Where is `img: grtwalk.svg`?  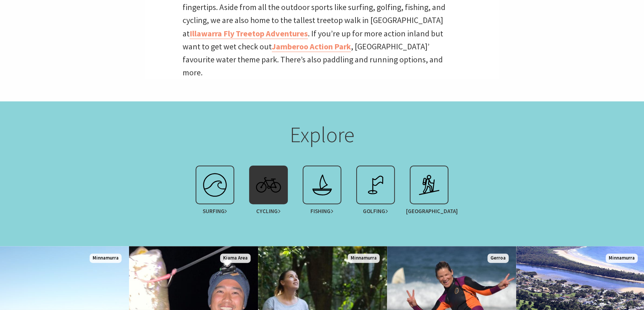 img: grtwalk.svg is located at coordinates (429, 185).